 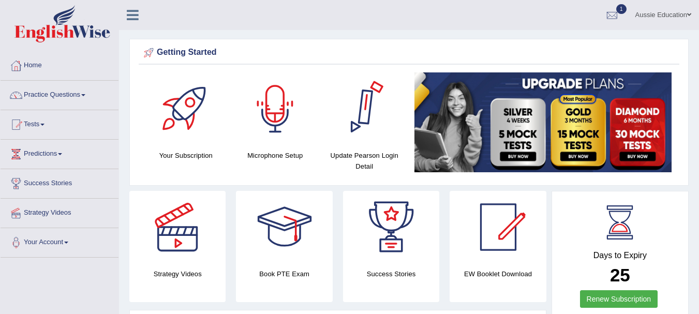 I want to click on a: Your Account, so click(x=59, y=241).